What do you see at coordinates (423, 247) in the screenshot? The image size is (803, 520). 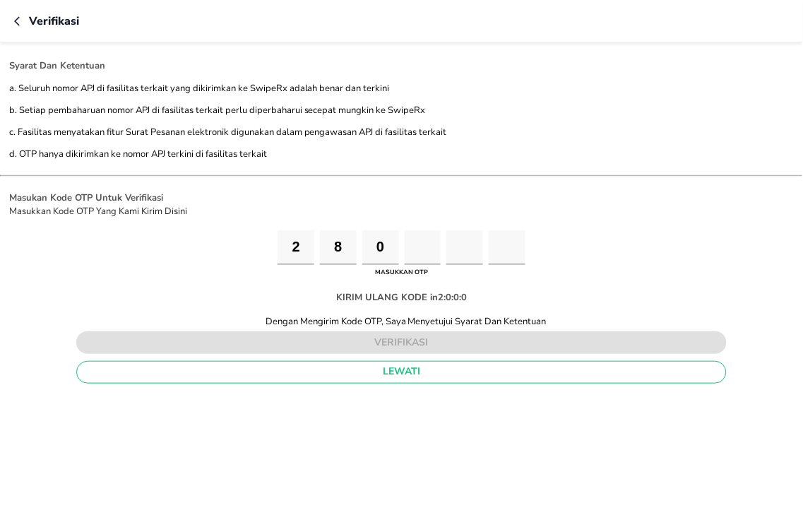 I see `input: Please enter OTP character 4` at bounding box center [423, 247].